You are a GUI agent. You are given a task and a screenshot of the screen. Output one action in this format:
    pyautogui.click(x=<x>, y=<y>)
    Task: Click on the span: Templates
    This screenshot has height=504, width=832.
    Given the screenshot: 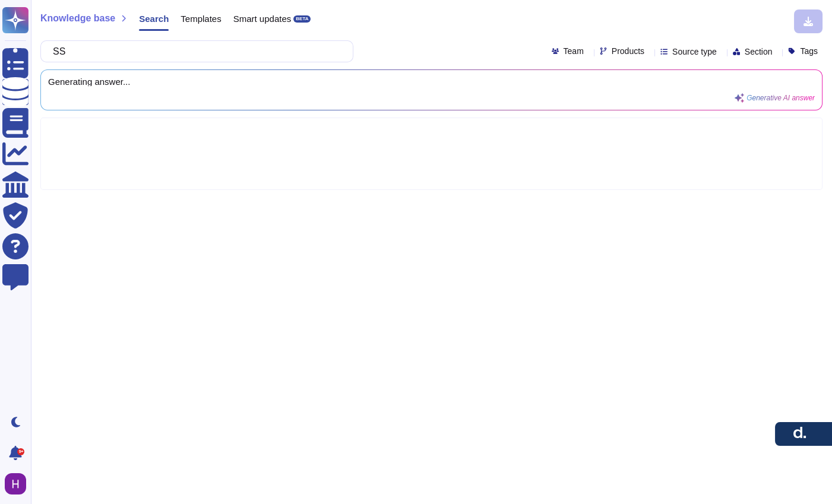 What is the action you would take?
    pyautogui.click(x=200, y=18)
    